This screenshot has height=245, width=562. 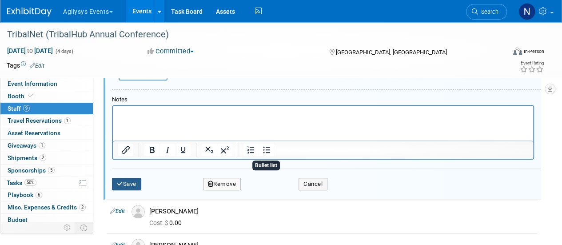 I want to click on a: Budget, so click(x=47, y=219).